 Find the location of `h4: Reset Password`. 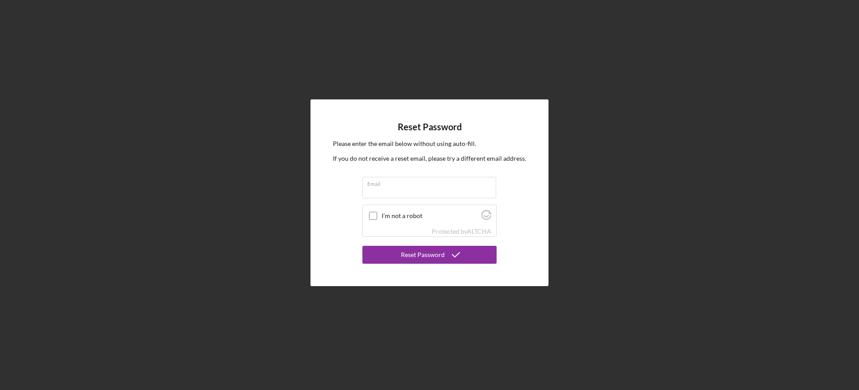

h4: Reset Password is located at coordinates (430, 127).